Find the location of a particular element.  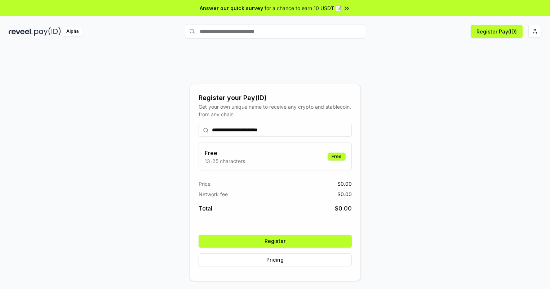

p: 13-25 characters is located at coordinates (225, 161).